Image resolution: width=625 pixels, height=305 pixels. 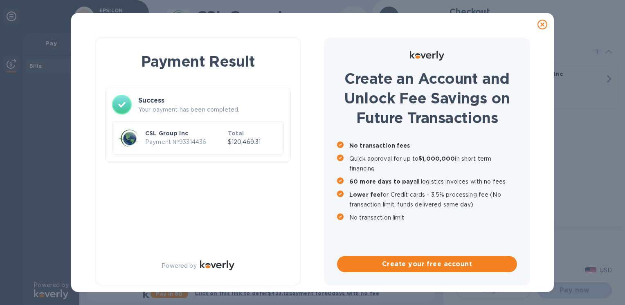 What do you see at coordinates (379, 146) in the screenshot?
I see `b: No transaction fees` at bounding box center [379, 146].